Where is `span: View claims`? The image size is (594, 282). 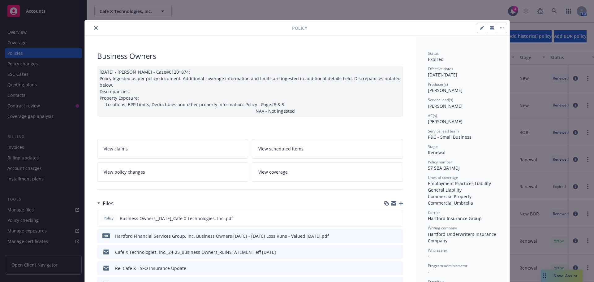
span: View claims is located at coordinates (116, 149).